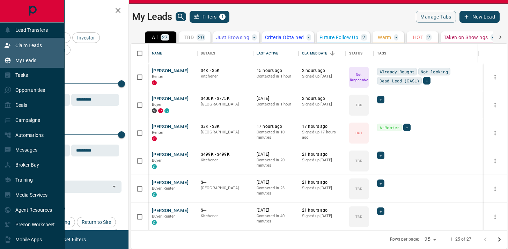 Image resolution: width=508 pixels, height=249 pixels. What do you see at coordinates (322, 135) in the screenshot?
I see `p: Signed up 17 hours ago` at bounding box center [322, 135].